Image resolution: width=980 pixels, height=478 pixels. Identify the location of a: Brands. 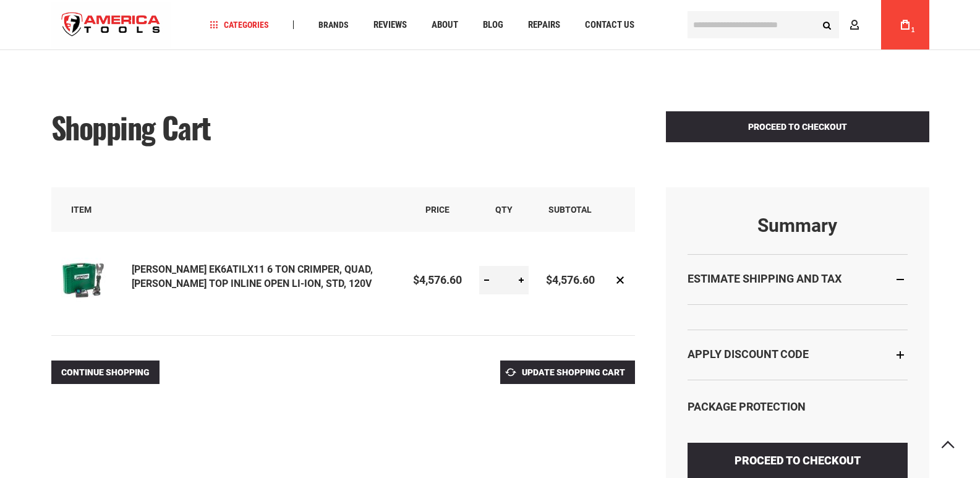
(333, 25).